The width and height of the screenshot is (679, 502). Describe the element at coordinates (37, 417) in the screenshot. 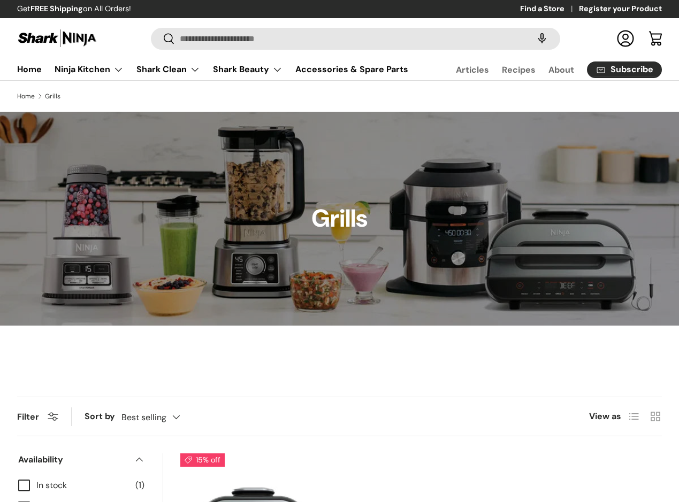

I see `button: Filter` at that location.